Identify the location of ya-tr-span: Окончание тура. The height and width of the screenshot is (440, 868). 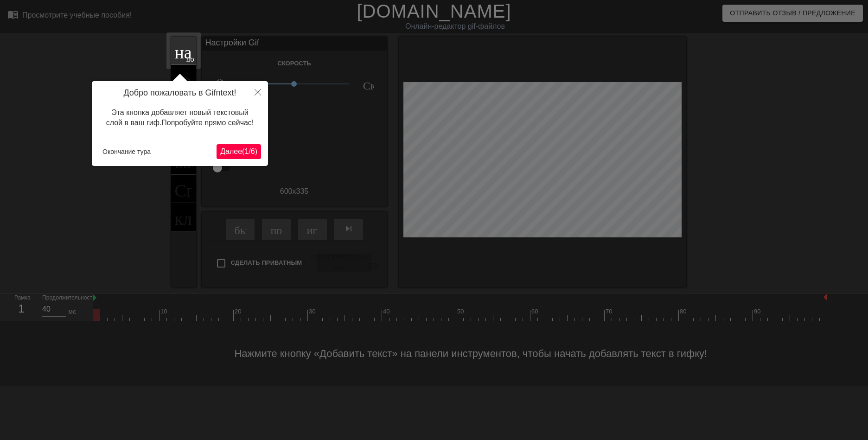
(127, 151).